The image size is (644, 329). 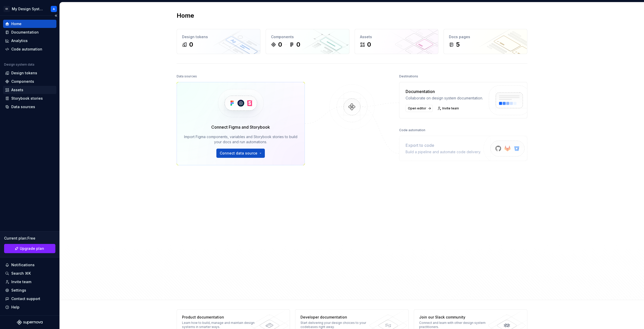 What do you see at coordinates (219, 317) in the screenshot?
I see `div: Product documentation` at bounding box center [219, 317].